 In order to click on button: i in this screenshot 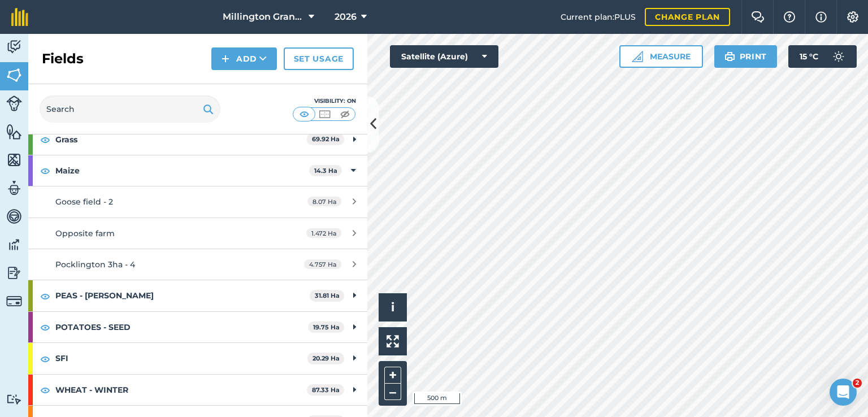, I will do `click(393, 307)`.